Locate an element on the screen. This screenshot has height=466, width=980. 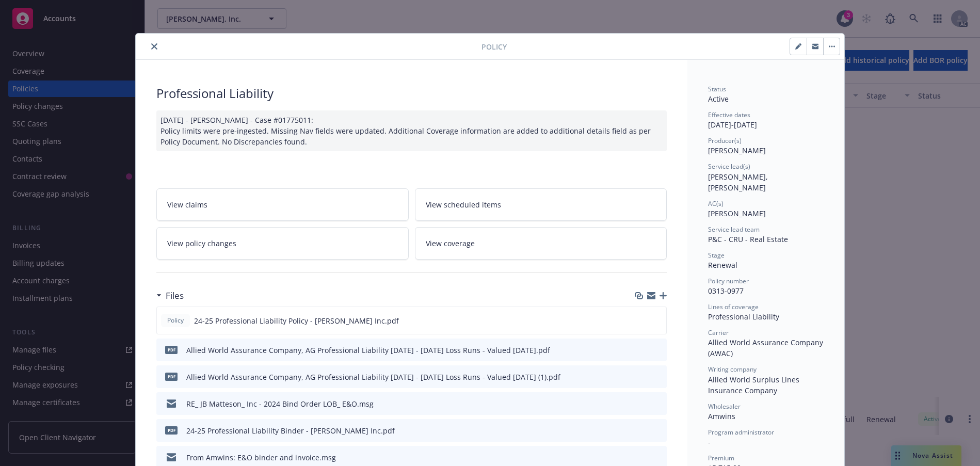
span: Premium is located at coordinates (721, 458).